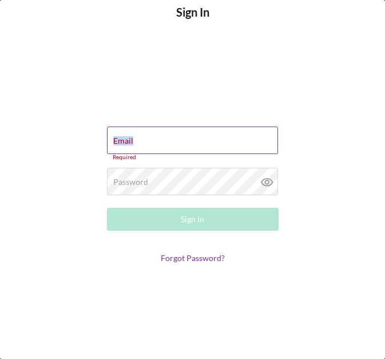  What do you see at coordinates (193, 157) in the screenshot?
I see `div: Required` at bounding box center [193, 157].